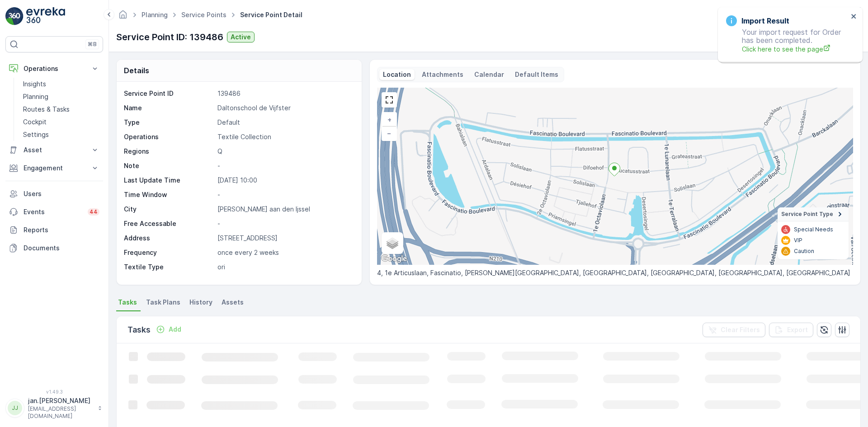  What do you see at coordinates (61, 110) in the screenshot?
I see `a: Routes & Tasks` at bounding box center [61, 110].